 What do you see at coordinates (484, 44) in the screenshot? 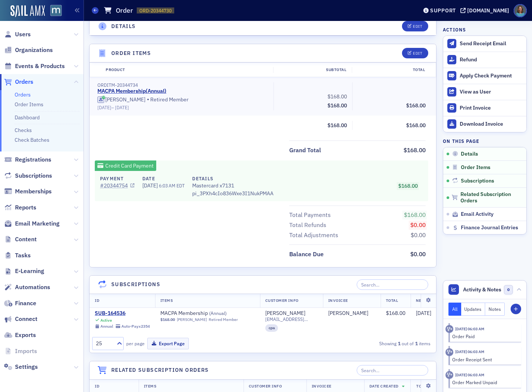
I see `button: Send Receipt Email` at bounding box center [484, 44].